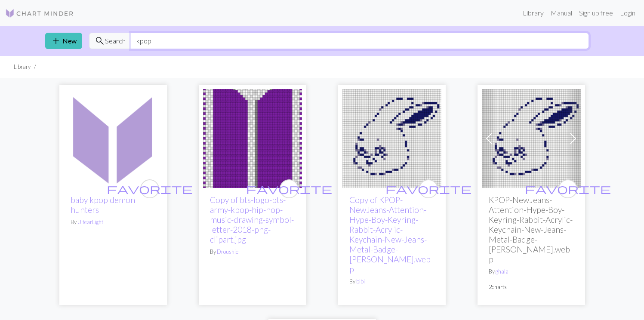 The width and height of the screenshot is (644, 320). I want to click on img: KPOP-NewJeans-Attention-Hype-Boy-Keyring-Rabbit-Acrylic-Keychain-New-Jeans-Metal-Badge-MinJin-Han..., so click(531, 139).